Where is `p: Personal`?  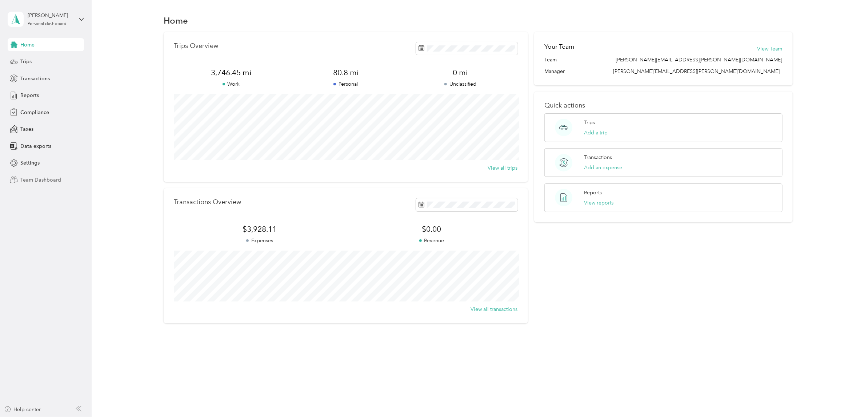 p: Personal is located at coordinates (345, 84).